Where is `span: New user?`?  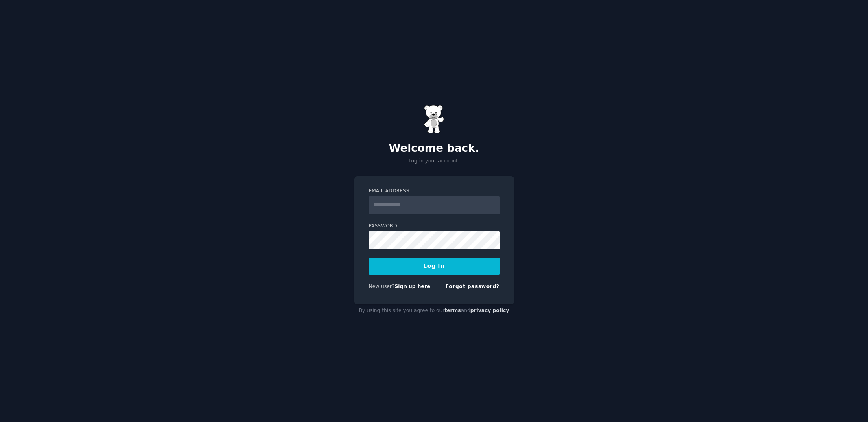 span: New user? is located at coordinates (382, 287).